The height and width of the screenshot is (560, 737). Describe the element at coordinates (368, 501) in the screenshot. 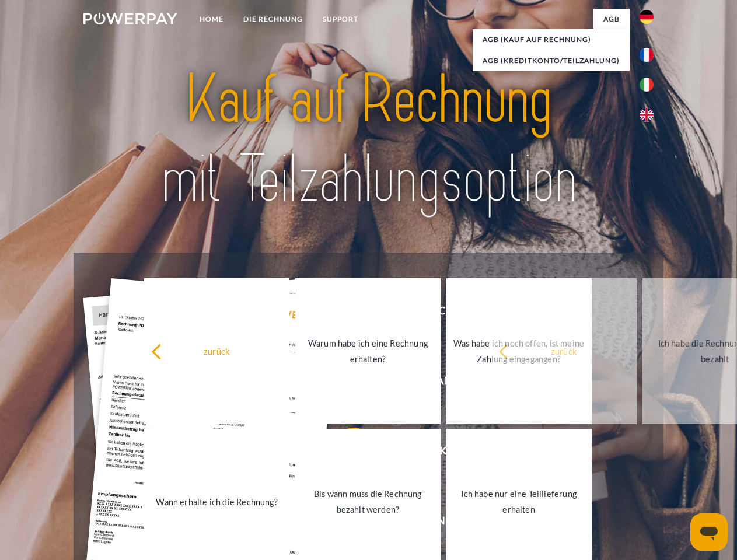

I see `div: Bis wann muss die Rechnung bezahlt werden?` at that location.